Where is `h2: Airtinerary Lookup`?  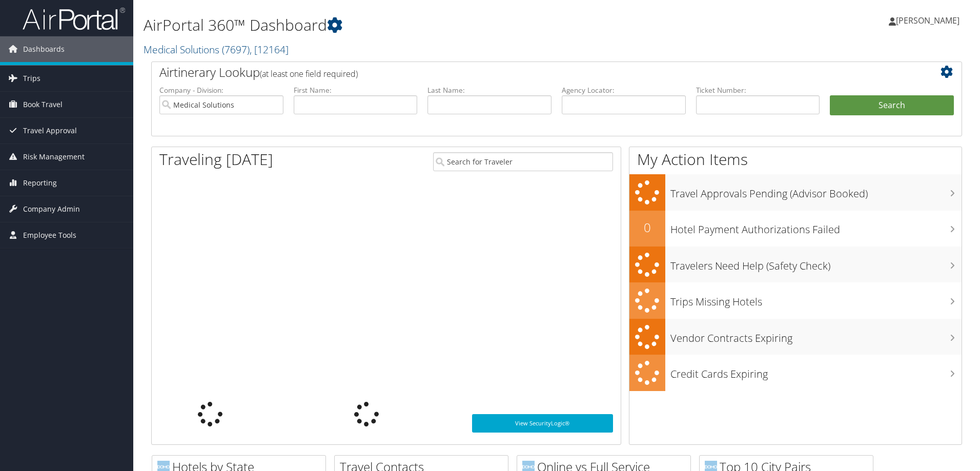
h2: Airtinerary Lookup is located at coordinates (523, 72).